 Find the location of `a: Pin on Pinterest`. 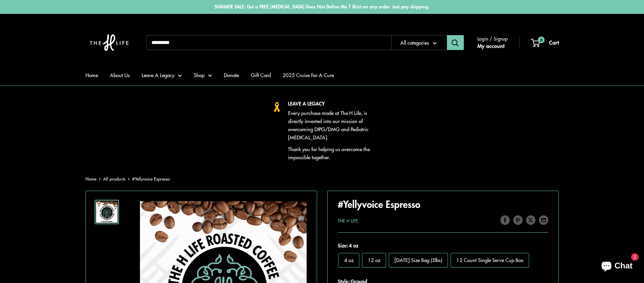

a: Pin on Pinterest is located at coordinates (518, 220).